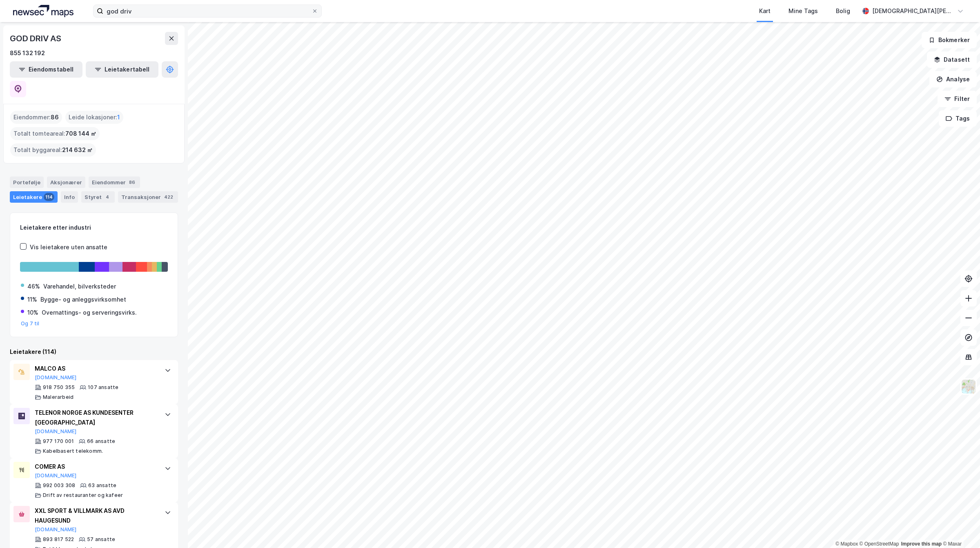 The height and width of the screenshot is (548, 980). I want to click on div: Bygge- og anleggsvirksomhet, so click(83, 299).